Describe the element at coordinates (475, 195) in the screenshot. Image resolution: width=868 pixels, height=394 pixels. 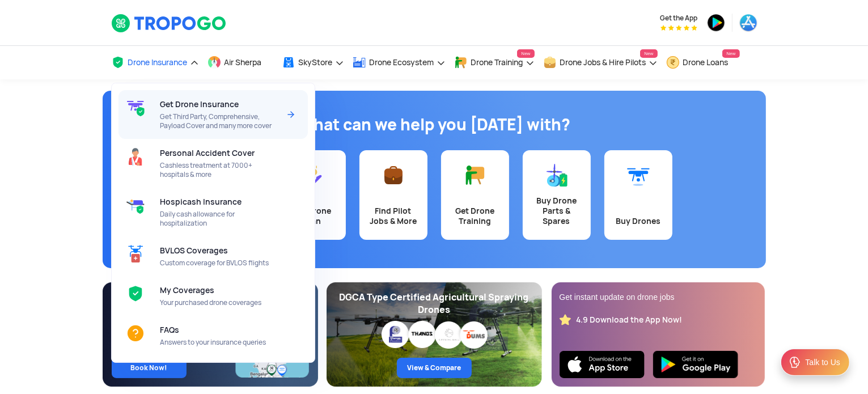
I see `a: Get Drone Training` at that location.